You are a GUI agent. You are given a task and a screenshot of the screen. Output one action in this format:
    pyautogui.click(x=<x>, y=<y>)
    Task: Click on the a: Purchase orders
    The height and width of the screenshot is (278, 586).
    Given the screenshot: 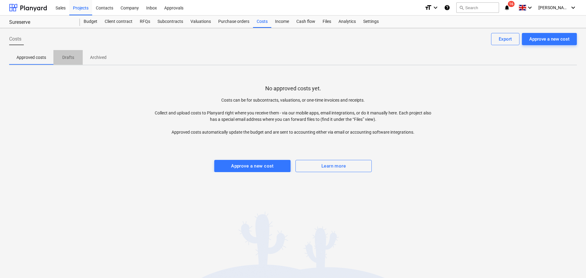 What is the action you would take?
    pyautogui.click(x=234, y=22)
    